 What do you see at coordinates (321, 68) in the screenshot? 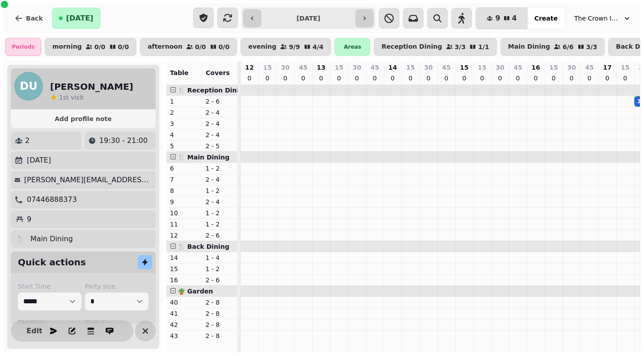
I see `p: 13` at bounding box center [321, 68].